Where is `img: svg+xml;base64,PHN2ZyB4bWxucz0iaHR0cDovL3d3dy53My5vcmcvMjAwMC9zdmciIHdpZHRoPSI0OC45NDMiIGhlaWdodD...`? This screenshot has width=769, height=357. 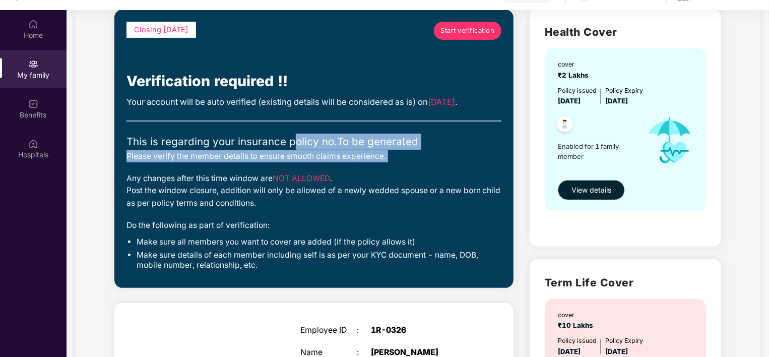 img: svg+xml;base64,PHN2ZyB4bWxucz0iaHR0cDovL3d3dy53My5vcmcvMjAwMC9zdmciIHdpZHRoPSI0OC45NDMiIGhlaWdodD... is located at coordinates (565, 126).